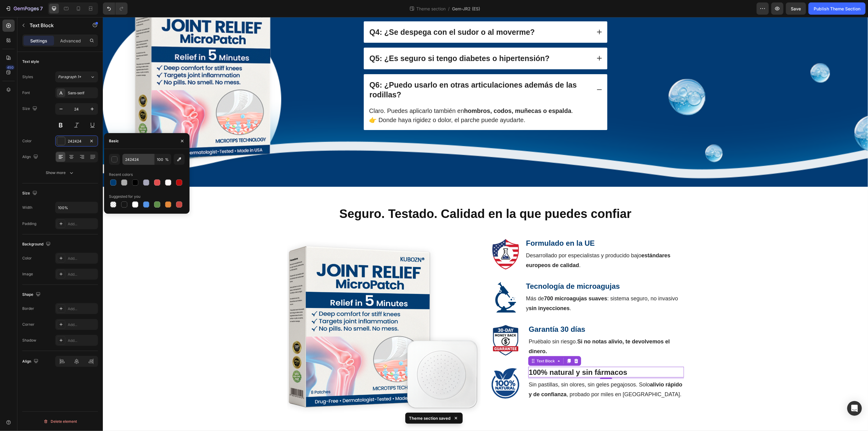 The height and width of the screenshot is (431, 868). What do you see at coordinates (446, 291) in the screenshot?
I see `strong: sin inyecciones` at bounding box center [446, 291].